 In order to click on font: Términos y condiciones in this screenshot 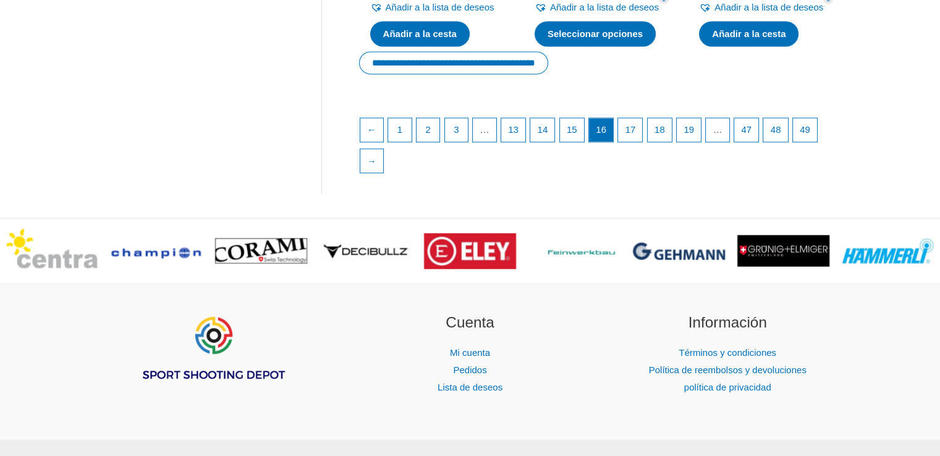, I will do `click(727, 352)`.